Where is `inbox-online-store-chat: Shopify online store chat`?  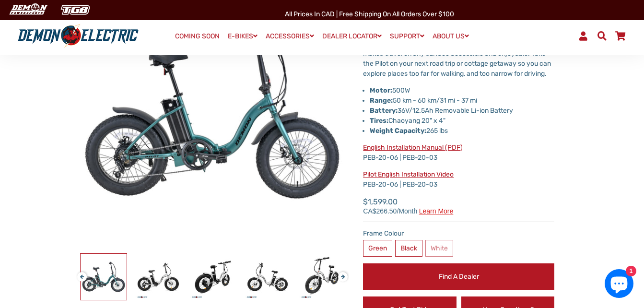 inbox-online-store-chat: Shopify online store chat is located at coordinates (619, 284).